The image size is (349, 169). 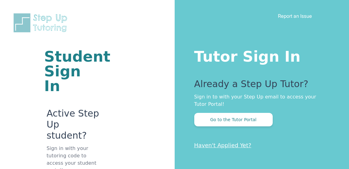 I want to click on p: Sign in to with your Step Up email to access your Tutor Portal!, so click(x=260, y=101).